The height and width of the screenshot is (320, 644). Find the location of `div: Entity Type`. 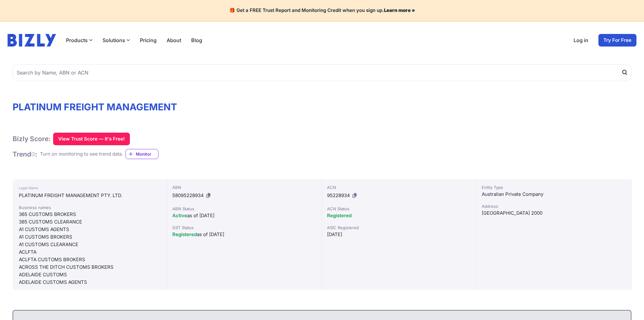

div: Entity Type is located at coordinates (553, 187).